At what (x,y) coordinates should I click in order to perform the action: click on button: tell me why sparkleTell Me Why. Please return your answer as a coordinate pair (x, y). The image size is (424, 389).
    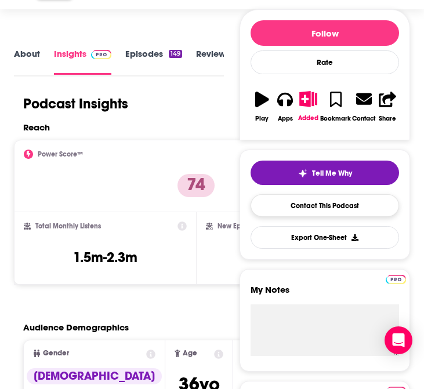
    Looking at the image, I should click on (325, 173).